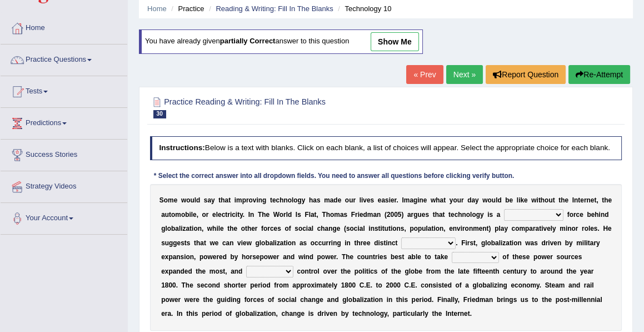  Describe the element at coordinates (157, 8) in the screenshot. I see `a: Home` at that location.